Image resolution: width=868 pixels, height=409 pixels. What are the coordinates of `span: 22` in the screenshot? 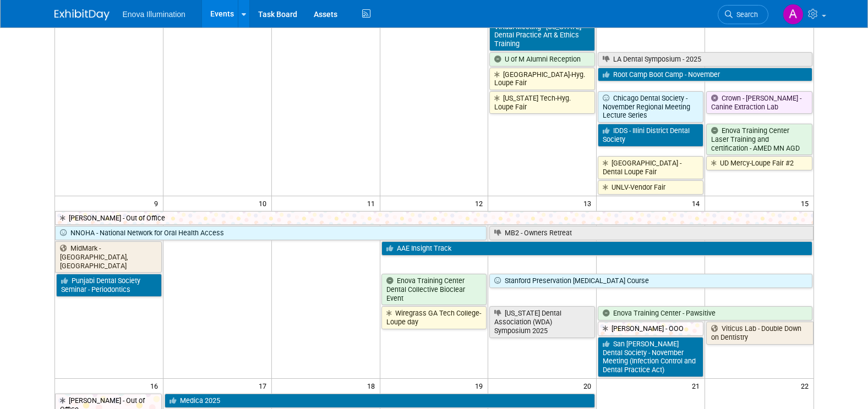 It's located at (806, 385).